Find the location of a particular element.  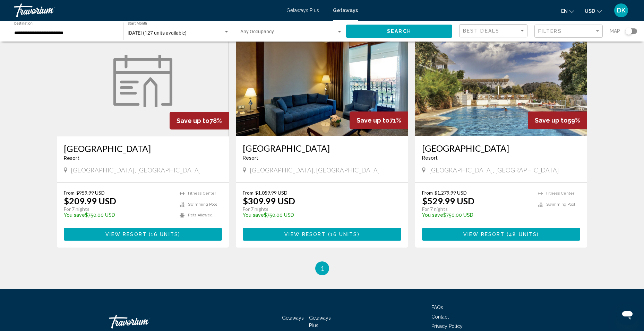

a: Contact is located at coordinates (440, 317).